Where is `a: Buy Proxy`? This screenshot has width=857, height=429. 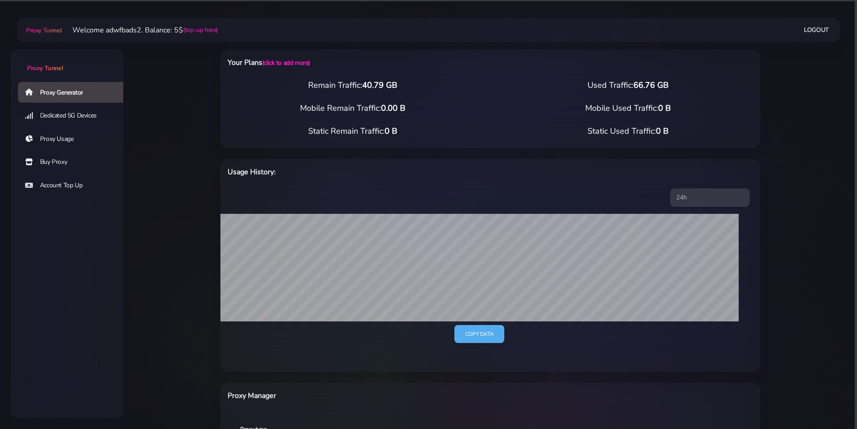
a: Buy Proxy is located at coordinates (74, 162).